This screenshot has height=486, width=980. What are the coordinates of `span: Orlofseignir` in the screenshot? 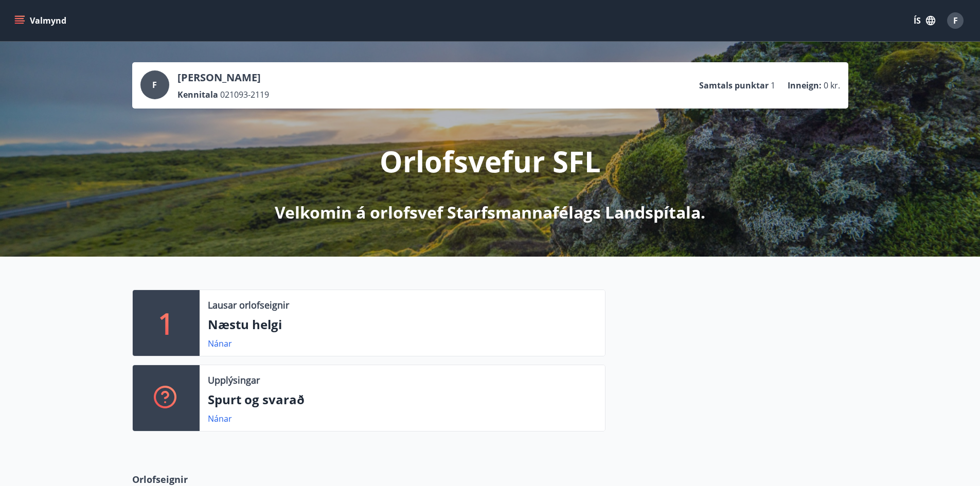 It's located at (160, 479).